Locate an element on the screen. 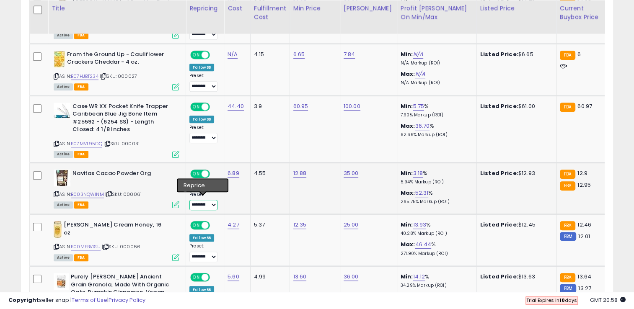 Image resolution: width=634 pixels, height=309 pixels. img: 41bILl3U+LL._SL40_.jpg is located at coordinates (57, 230).